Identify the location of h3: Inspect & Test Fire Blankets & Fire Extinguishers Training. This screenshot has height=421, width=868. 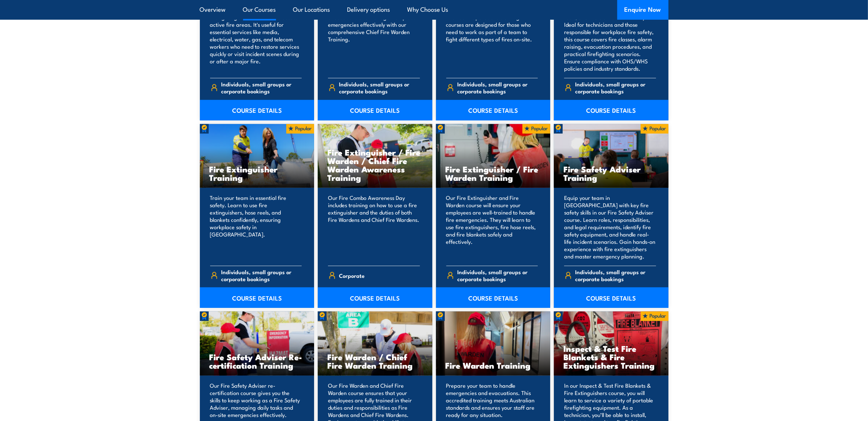
(611, 356).